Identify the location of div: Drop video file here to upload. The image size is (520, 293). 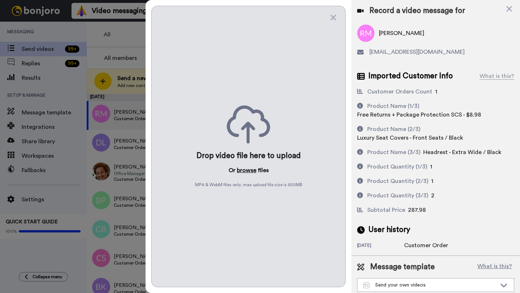
(249, 156).